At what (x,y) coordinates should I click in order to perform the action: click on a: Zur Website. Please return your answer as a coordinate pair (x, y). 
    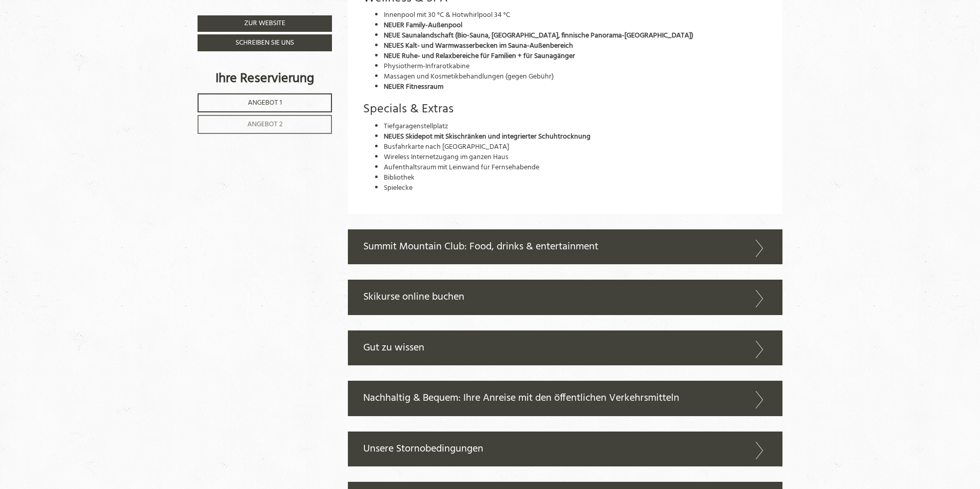
    Looking at the image, I should click on (264, 23).